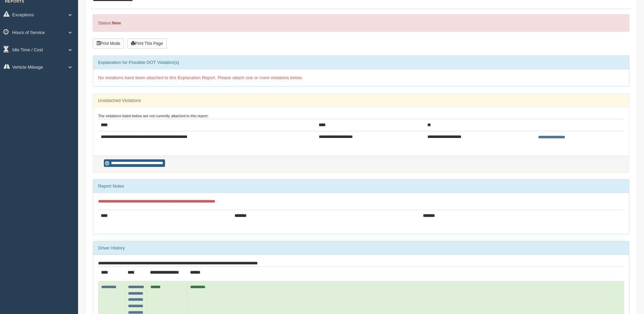 Image resolution: width=644 pixels, height=314 pixels. Describe the element at coordinates (361, 100) in the screenshot. I see `div: Unattached Violations` at that location.